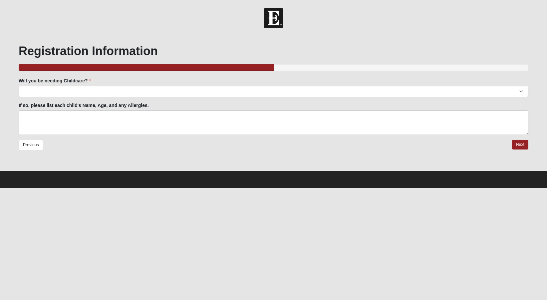 This screenshot has width=547, height=300. Describe the element at coordinates (84, 105) in the screenshot. I see `label: If so, please list each child's Name, Age, and any Allergies.` at that location.